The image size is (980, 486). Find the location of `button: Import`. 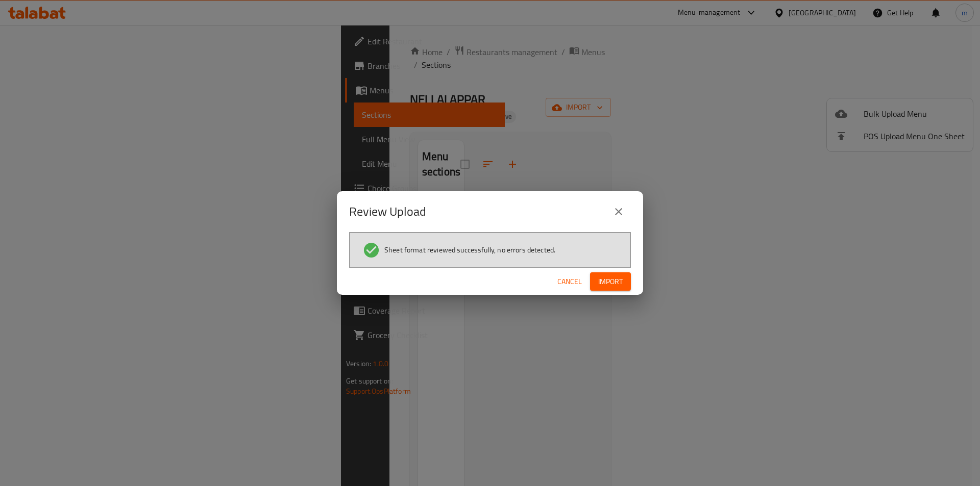

button: Import is located at coordinates (611, 281).